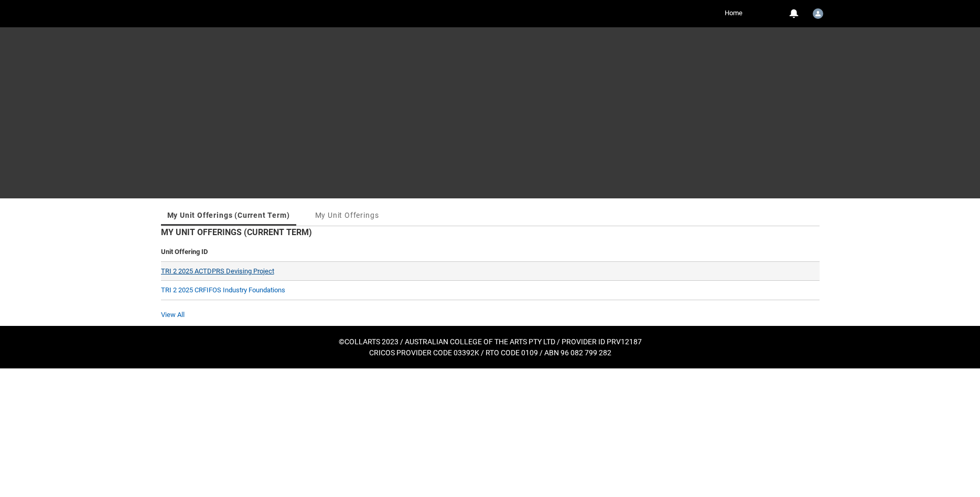 This screenshot has height=497, width=980. What do you see at coordinates (347, 215) in the screenshot?
I see `a: My Unit Offerings` at bounding box center [347, 215].